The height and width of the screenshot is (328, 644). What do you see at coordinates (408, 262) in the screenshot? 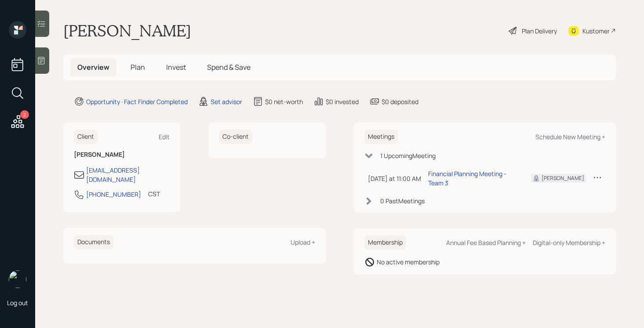
I see `div: No active membership` at bounding box center [408, 262].